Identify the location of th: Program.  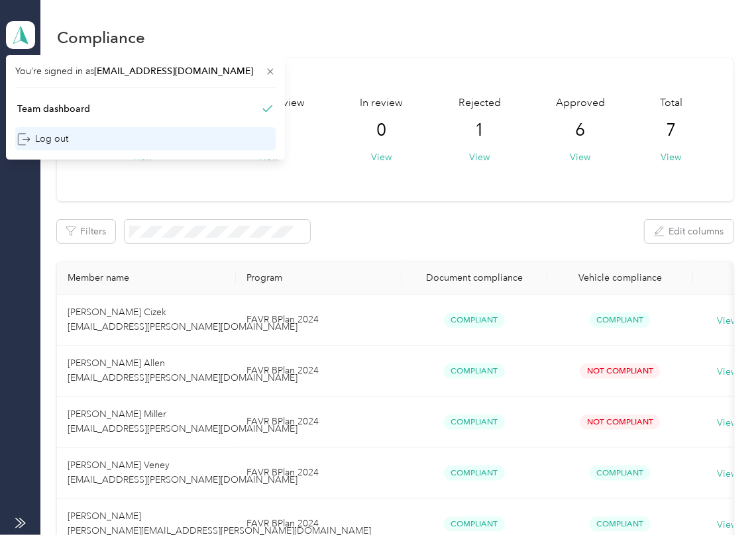
(319, 278).